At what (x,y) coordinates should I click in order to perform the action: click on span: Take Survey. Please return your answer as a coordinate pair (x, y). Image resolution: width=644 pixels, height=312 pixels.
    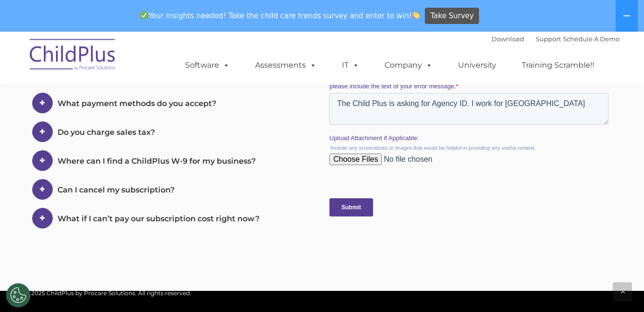
    Looking at the image, I should click on (452, 16).